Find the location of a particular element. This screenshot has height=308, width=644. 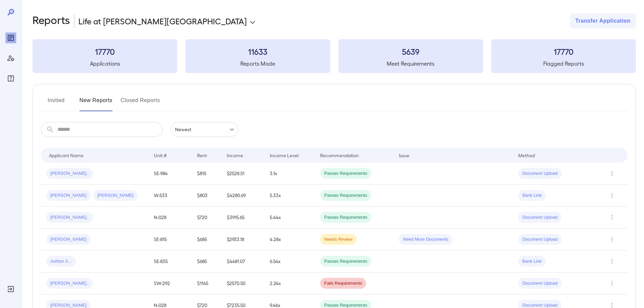

div: Recommendation is located at coordinates (339, 155).